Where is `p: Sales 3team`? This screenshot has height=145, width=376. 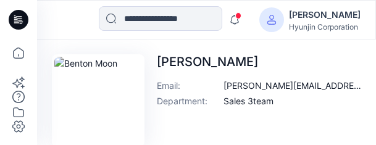
p: Sales 3team is located at coordinates (248, 101).